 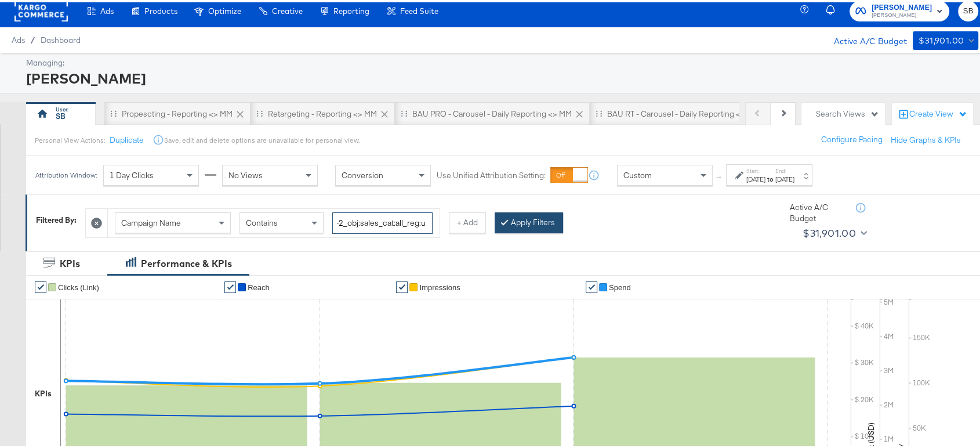 What do you see at coordinates (69, 138) in the screenshot?
I see `div: Personal View Actions:` at bounding box center [69, 138].